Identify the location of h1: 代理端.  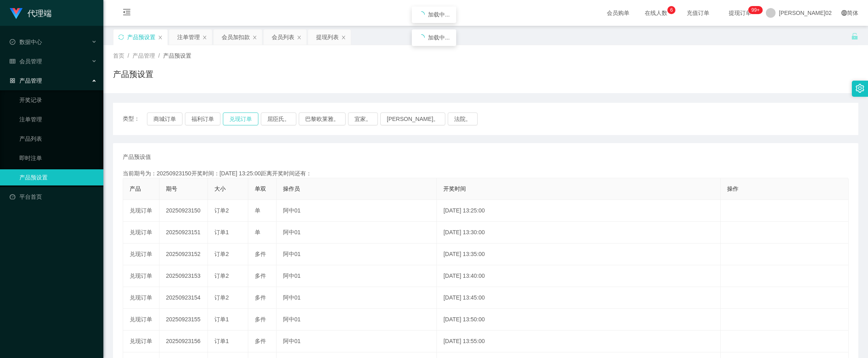
(40, 14).